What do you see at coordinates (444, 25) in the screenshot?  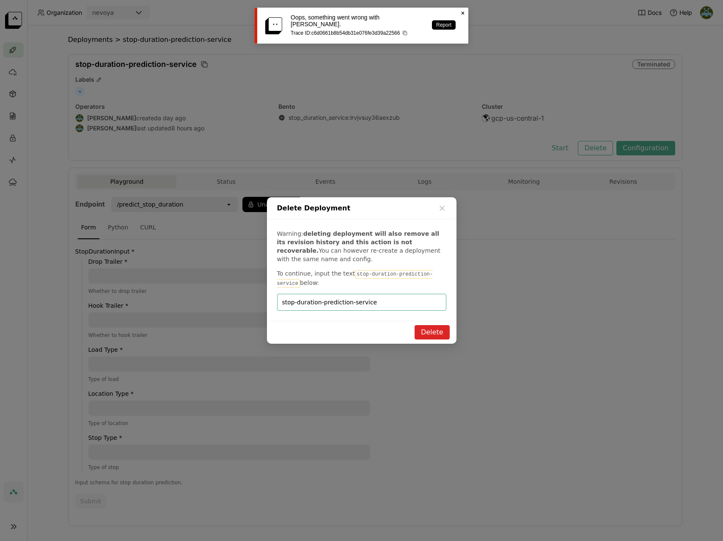 I see `a: Report` at bounding box center [444, 25].